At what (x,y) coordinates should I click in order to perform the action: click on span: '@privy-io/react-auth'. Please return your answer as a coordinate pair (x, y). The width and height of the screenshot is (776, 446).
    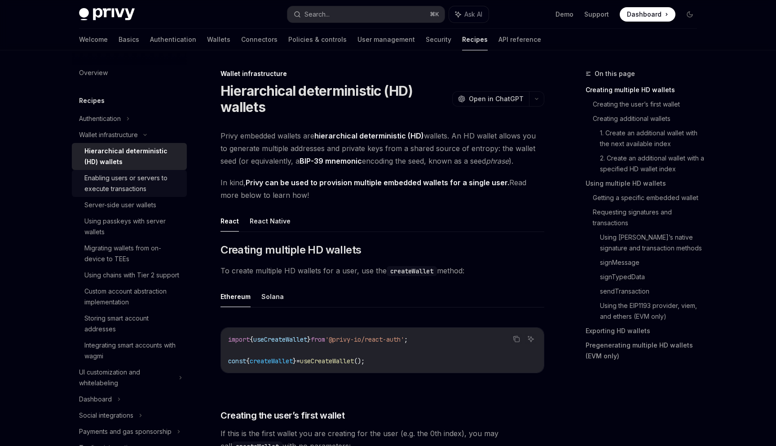
    Looking at the image, I should click on (365, 339).